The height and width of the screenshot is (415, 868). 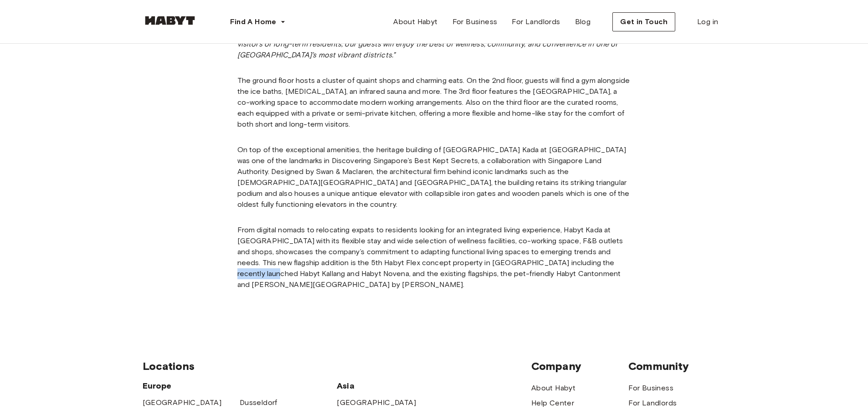 What do you see at coordinates (170, 21) in the screenshot?
I see `img: Habyt` at bounding box center [170, 21].